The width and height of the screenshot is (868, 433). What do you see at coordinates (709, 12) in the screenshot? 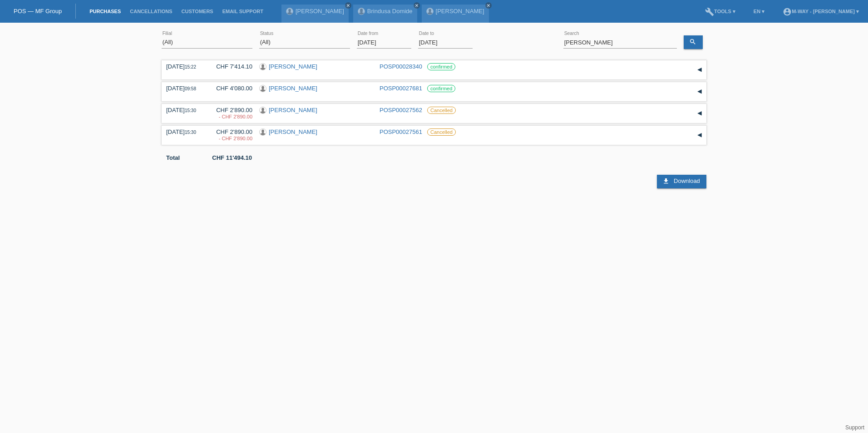
I see `i: build` at bounding box center [709, 12].